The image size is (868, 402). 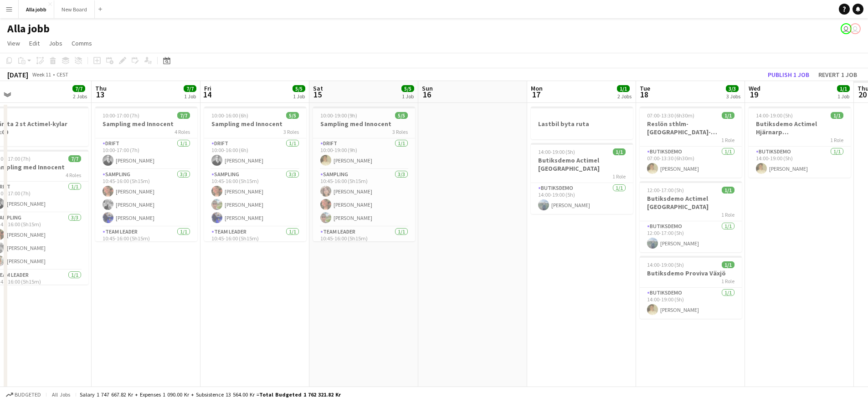 What do you see at coordinates (14, 43) in the screenshot?
I see `span: View` at bounding box center [14, 43].